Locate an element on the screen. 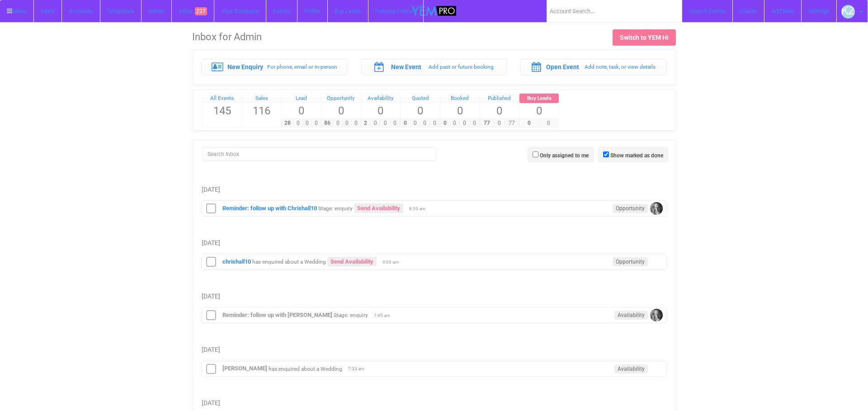  span: 7:33 am is located at coordinates (359, 369).